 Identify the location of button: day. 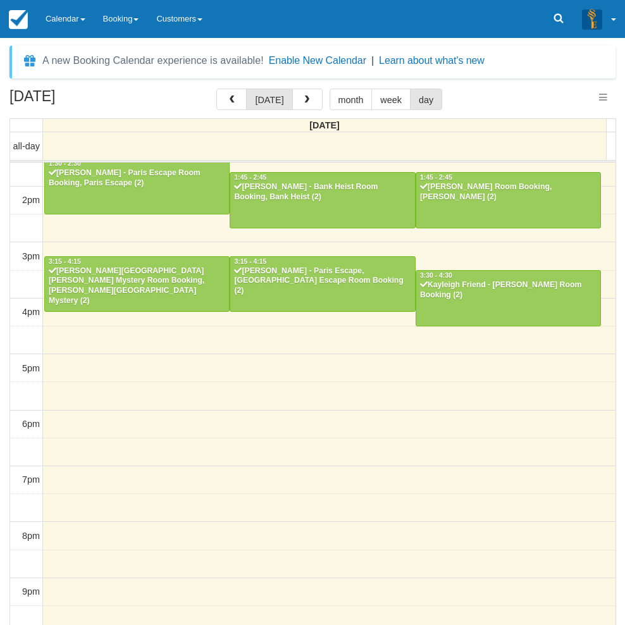
(426, 99).